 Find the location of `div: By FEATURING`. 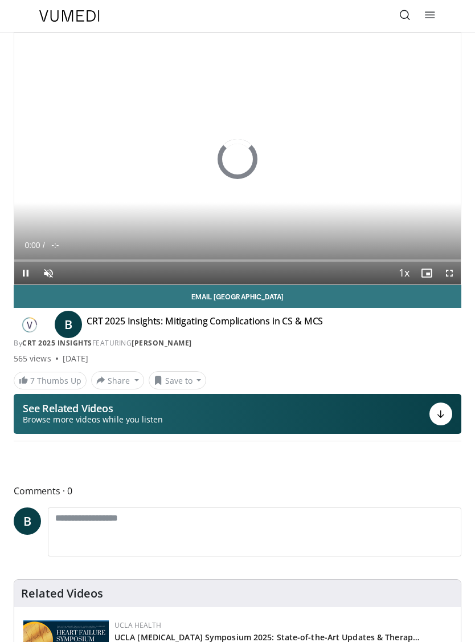

div: By FEATURING is located at coordinates (238, 343).